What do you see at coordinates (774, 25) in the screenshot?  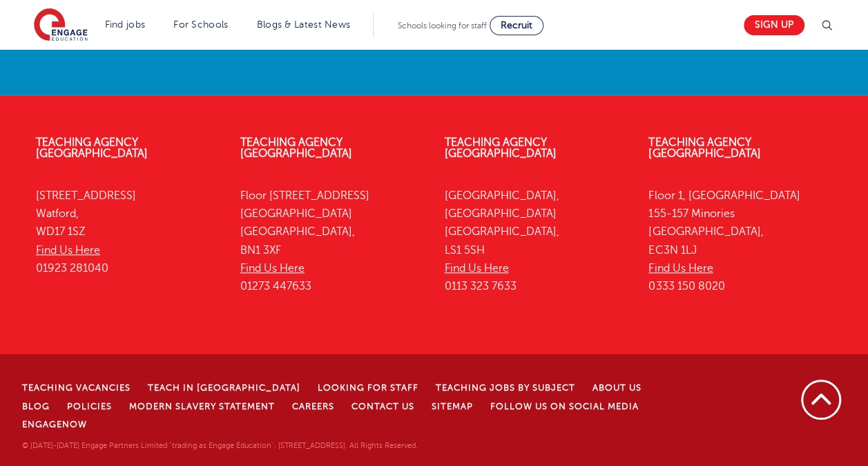 I see `a: Sign up` at bounding box center [774, 25].